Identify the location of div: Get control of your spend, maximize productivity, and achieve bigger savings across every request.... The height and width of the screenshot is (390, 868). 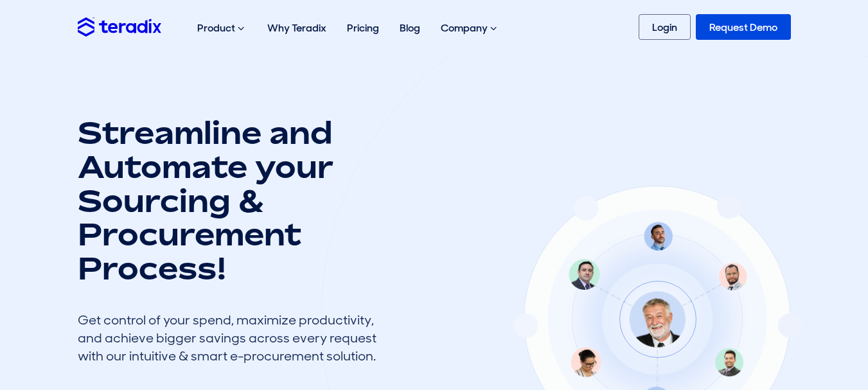
(232, 338).